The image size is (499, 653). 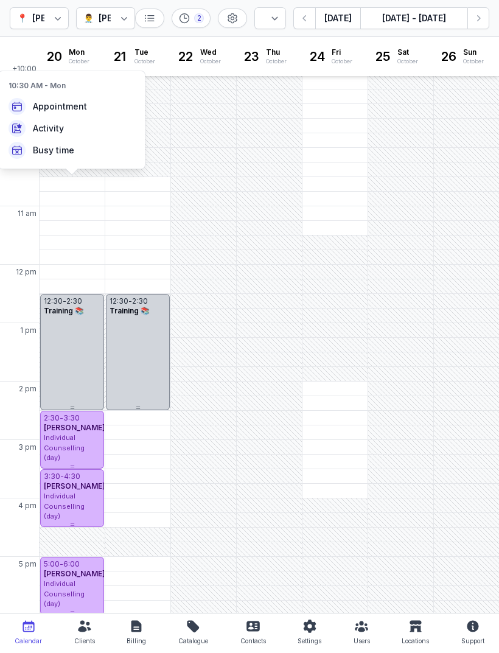 I want to click on span: Appointment, so click(x=60, y=107).